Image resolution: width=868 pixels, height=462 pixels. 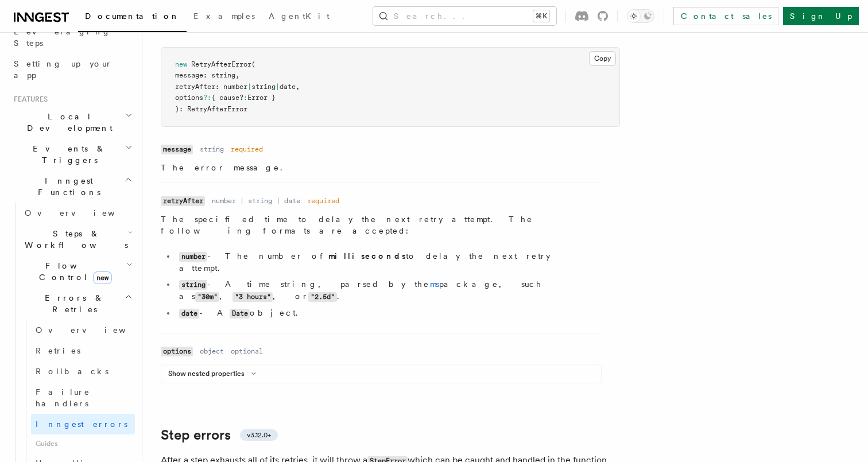 What do you see at coordinates (247, 351) in the screenshot?
I see `dd: optional` at bounding box center [247, 351].